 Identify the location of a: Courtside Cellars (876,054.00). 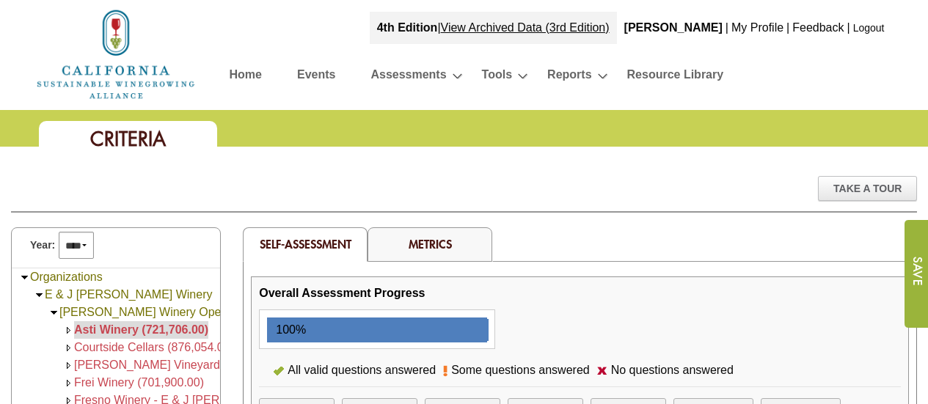
(154, 347).